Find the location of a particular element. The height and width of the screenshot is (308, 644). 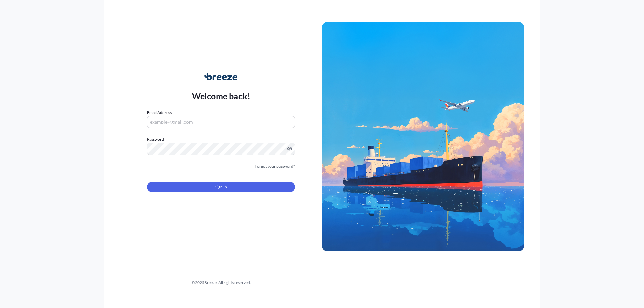

label: Password is located at coordinates (221, 140).